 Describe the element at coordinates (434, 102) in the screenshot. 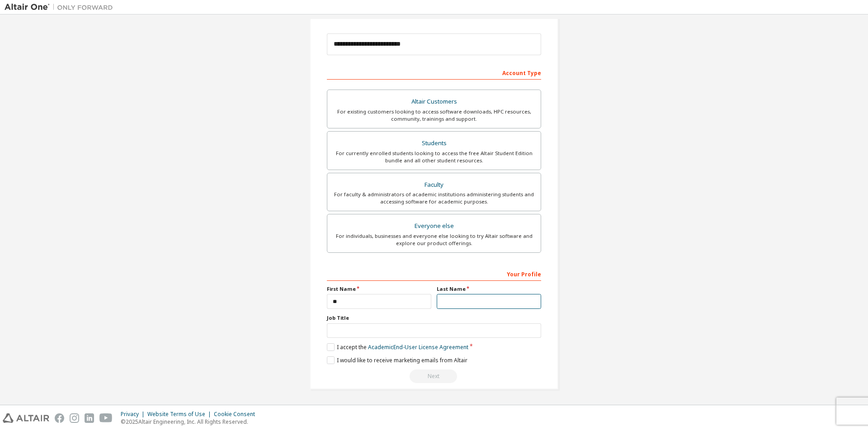

I see `div: Altair Customers` at that location.